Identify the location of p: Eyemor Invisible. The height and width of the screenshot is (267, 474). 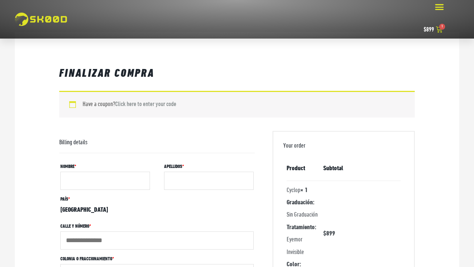
(303, 246).